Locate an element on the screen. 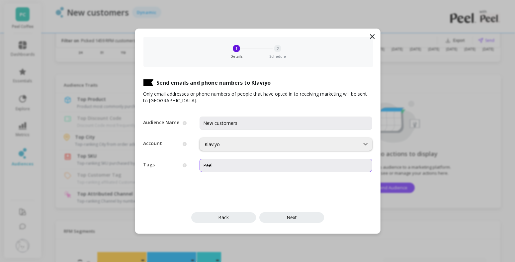 This screenshot has height=262, width=515. span: Back is located at coordinates (223, 217).